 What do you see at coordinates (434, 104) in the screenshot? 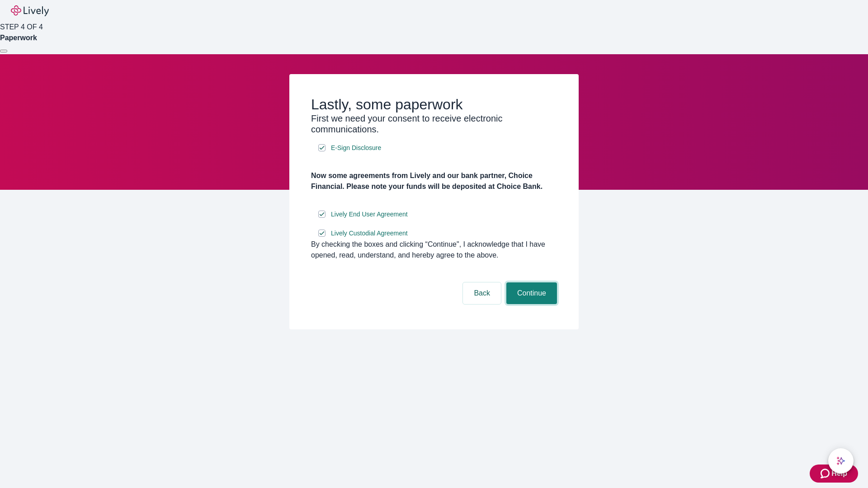
I see `h2: Lastly, some paperwork` at bounding box center [434, 104].